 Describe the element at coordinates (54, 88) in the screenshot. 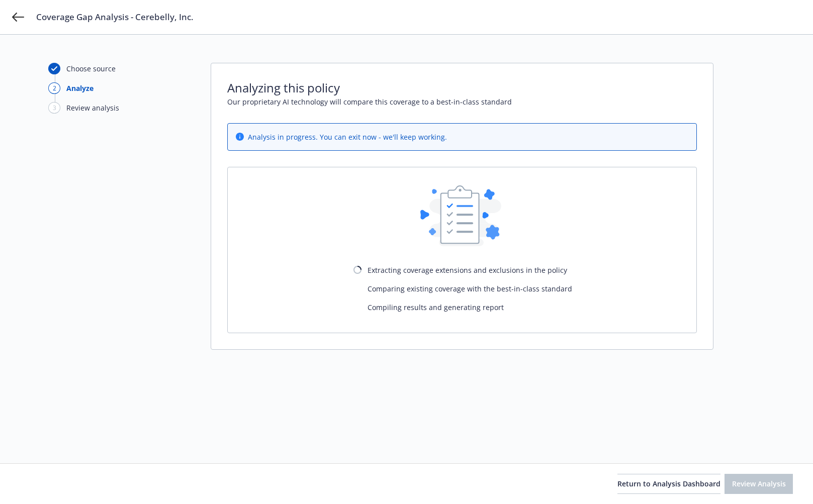

I see `div: 2` at that location.